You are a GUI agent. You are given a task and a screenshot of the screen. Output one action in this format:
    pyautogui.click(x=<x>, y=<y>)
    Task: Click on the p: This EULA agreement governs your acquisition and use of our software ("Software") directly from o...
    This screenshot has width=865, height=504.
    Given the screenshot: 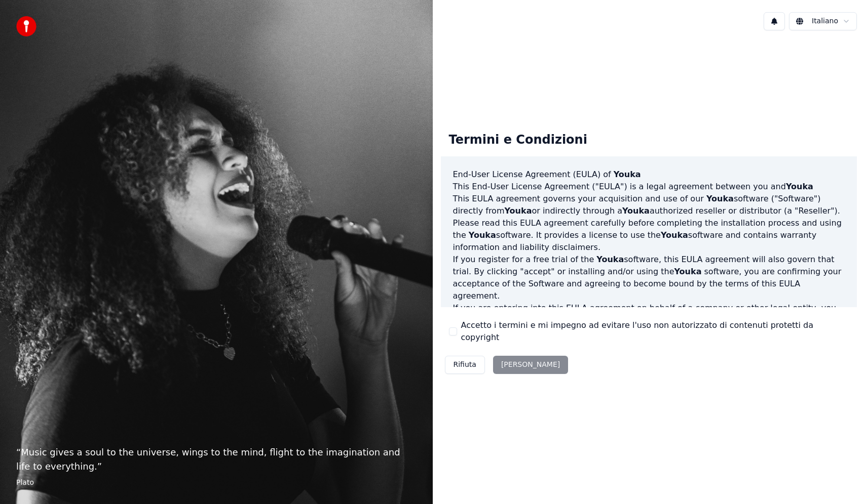 What is the action you would take?
    pyautogui.click(x=649, y=205)
    